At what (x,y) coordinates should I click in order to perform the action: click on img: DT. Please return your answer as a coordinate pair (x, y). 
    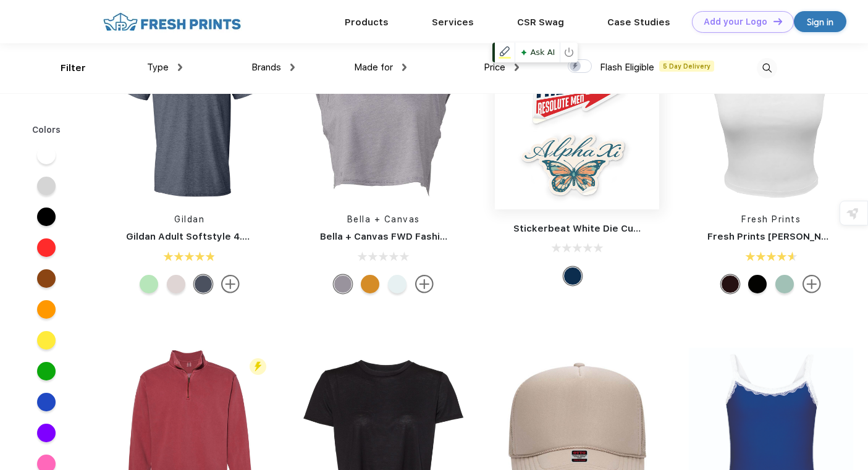
    Looking at the image, I should click on (778, 21).